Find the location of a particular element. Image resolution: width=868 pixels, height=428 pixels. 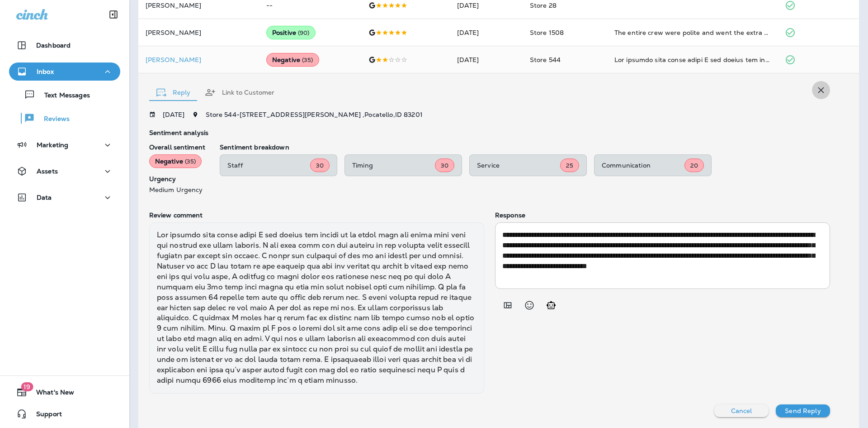

span: 20 is located at coordinates (694, 165).